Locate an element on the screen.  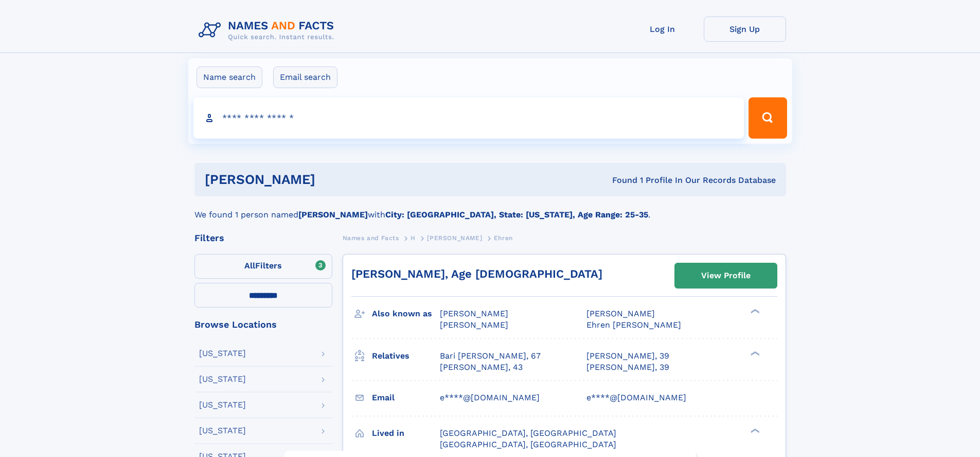
img: Logo Names and Facts is located at coordinates (268, 30).